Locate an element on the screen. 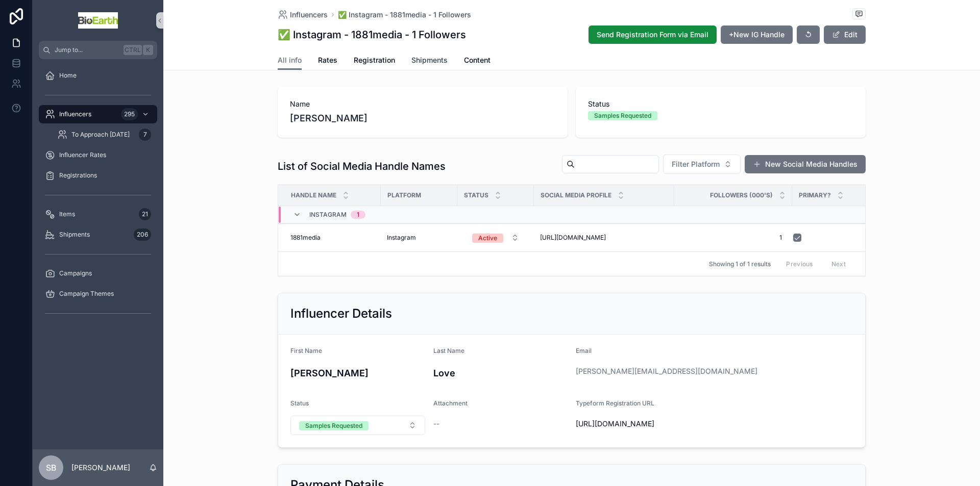 The image size is (980, 486). span: Attachment is located at coordinates (450, 403).